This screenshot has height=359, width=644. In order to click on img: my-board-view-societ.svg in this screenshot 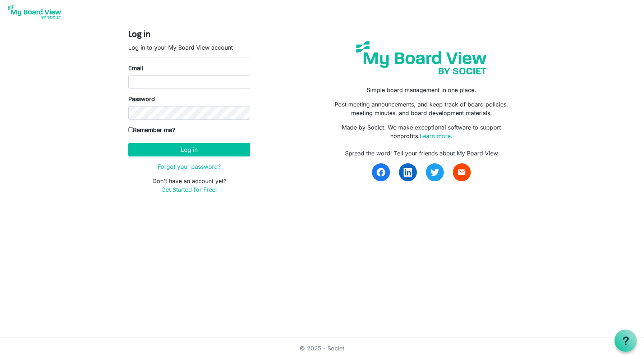, I will do `click(421, 57)`.